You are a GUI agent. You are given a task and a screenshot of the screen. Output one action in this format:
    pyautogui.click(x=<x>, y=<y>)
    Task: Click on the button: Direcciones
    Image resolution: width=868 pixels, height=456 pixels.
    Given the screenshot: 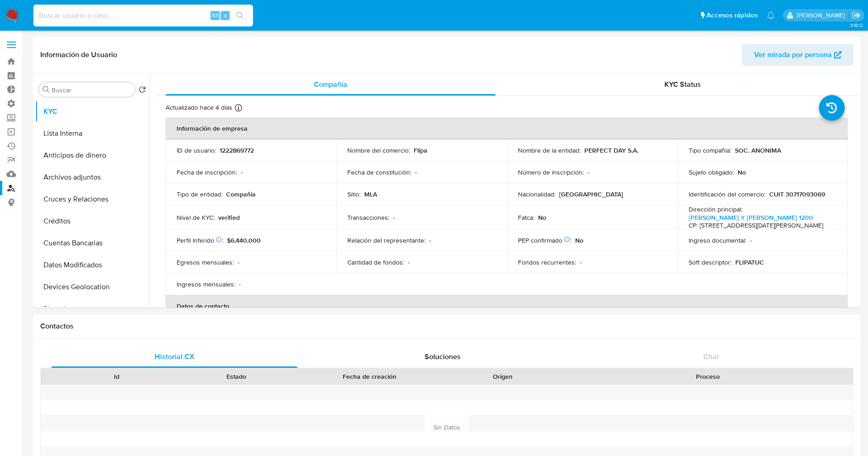 What is the action you would take?
    pyautogui.click(x=93, y=309)
    